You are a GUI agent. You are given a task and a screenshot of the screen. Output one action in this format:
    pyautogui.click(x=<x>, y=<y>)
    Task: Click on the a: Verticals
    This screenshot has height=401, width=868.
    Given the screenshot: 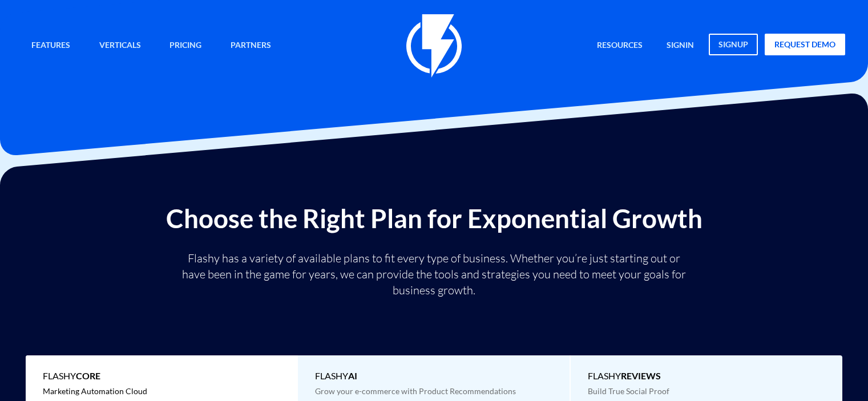 What is the action you would take?
    pyautogui.click(x=120, y=46)
    